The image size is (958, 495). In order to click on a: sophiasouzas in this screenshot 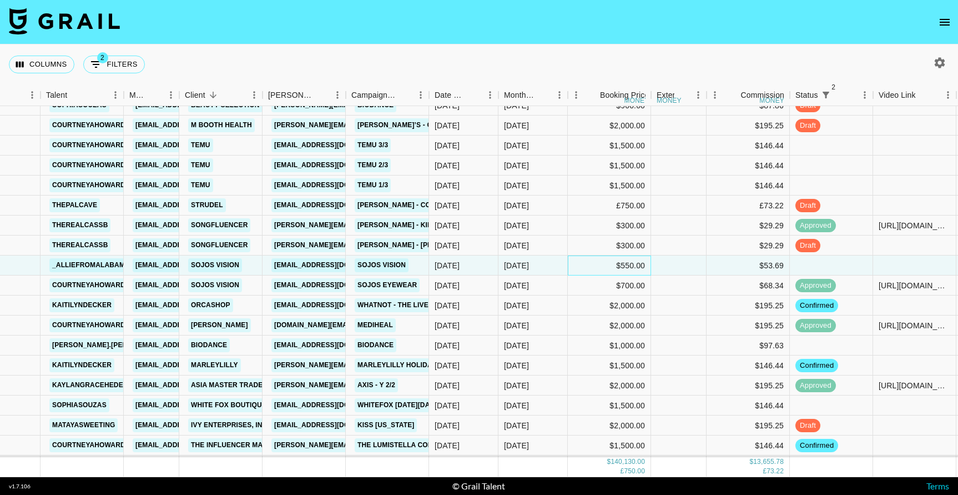, I will do `click(79, 405)`.